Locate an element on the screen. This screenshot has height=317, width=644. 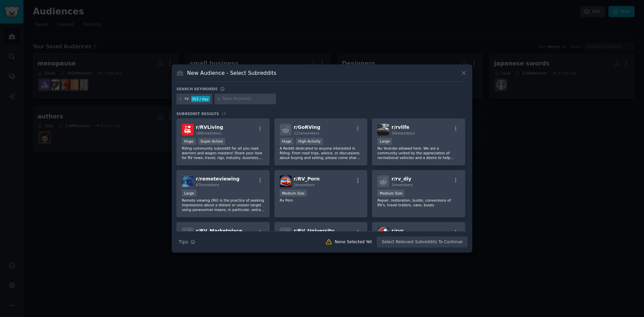
span: r/ GoRVing is located at coordinates (307, 127).